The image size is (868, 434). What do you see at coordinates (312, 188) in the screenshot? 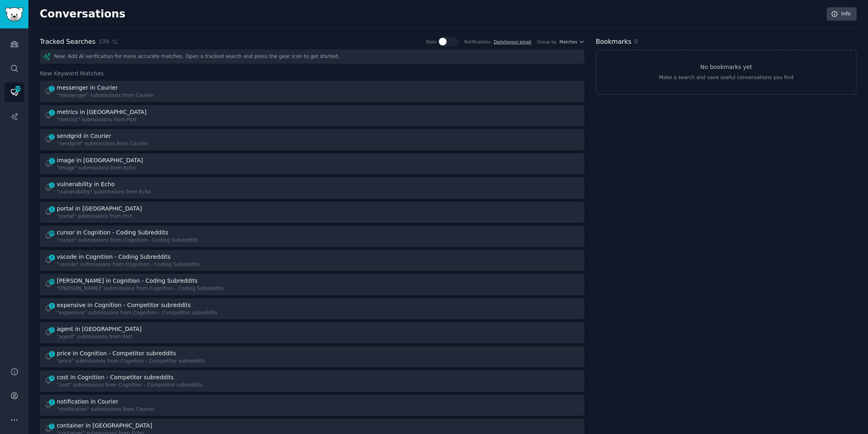
I see `a: 1vulnerability in Echo"vulnerability" submissions from Echo` at bounding box center [312, 188].